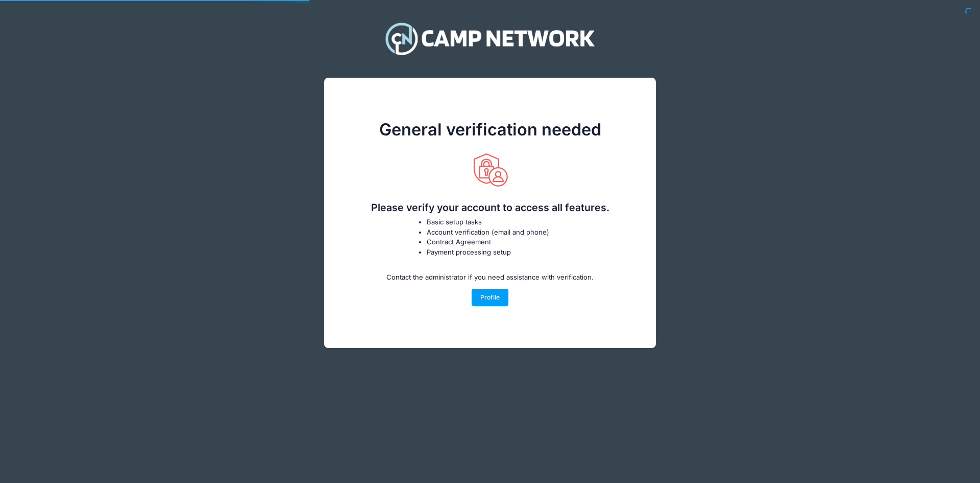  Describe the element at coordinates (497, 252) in the screenshot. I see `li: Payment processing setup` at that location.